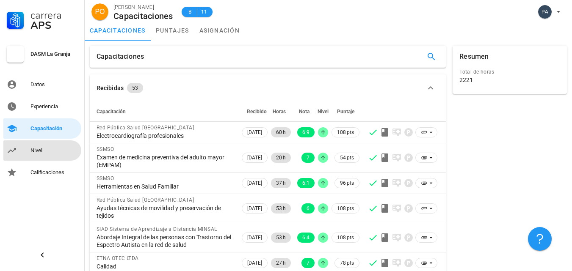  Describe the element at coordinates (54, 25) in the screenshot. I see `div: APS` at that location.